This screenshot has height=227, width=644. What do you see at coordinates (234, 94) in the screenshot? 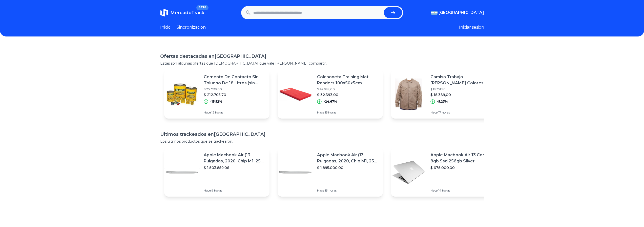
I see `p: $ 212.705,70` at bounding box center [234, 94].